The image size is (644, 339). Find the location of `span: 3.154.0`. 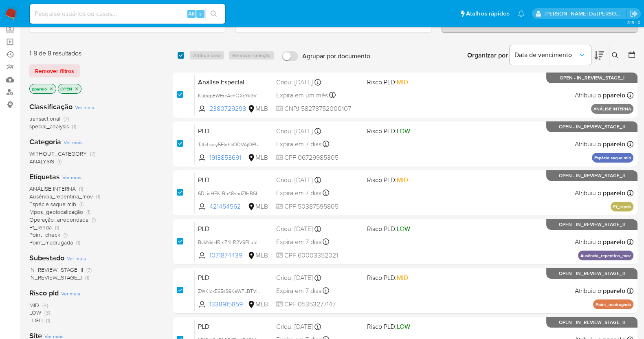

span: 3.154.0 is located at coordinates (634, 22).